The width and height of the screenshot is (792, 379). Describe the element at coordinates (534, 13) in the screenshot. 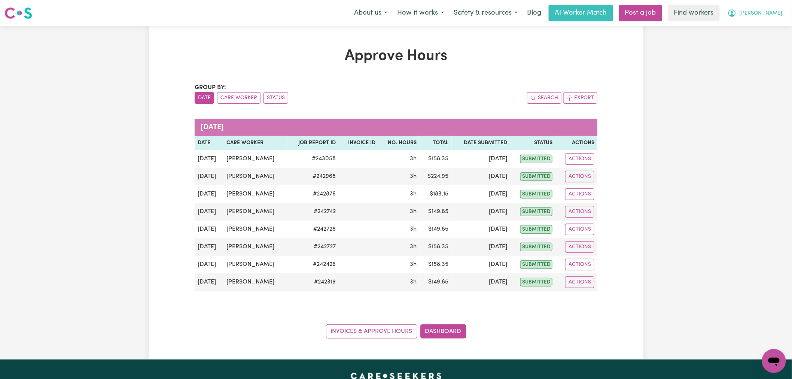

I see `a: Blog` at that location.